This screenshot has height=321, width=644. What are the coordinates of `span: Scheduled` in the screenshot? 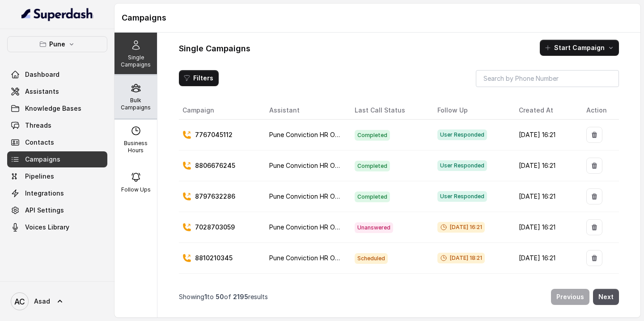 It's located at (371, 259).